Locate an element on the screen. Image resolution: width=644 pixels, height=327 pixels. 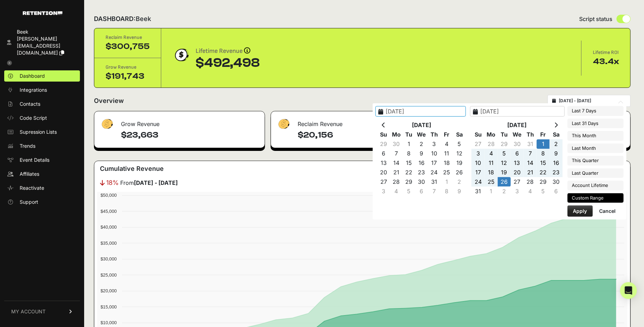
img: dollar-coin-05c43ed7efb7bc0c12610022525b4bbbb207c7efeef5aecc26f025e68dcafac9.png is located at coordinates (181, 55).